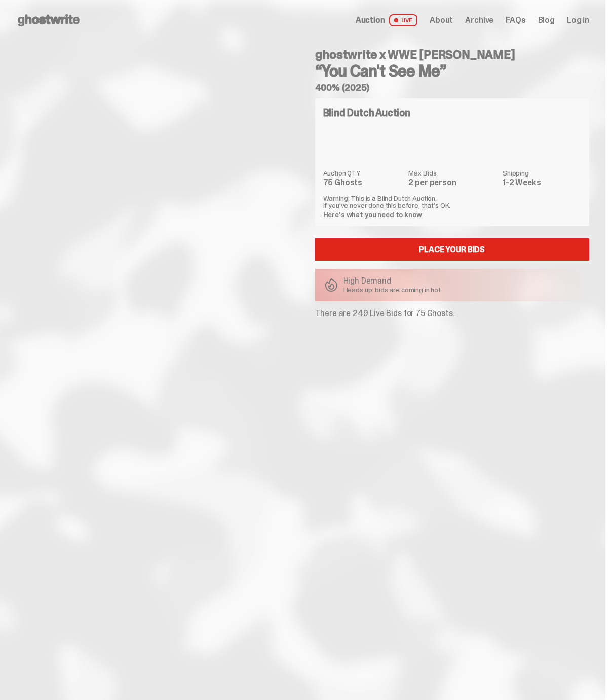 The width and height of the screenshot is (613, 700). Describe the element at coordinates (392, 281) in the screenshot. I see `p: High Demand` at that location.